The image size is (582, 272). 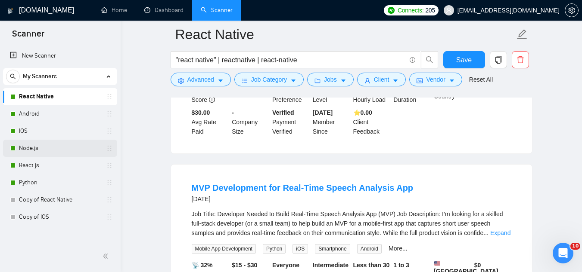 I want to click on span: Client, so click(x=381, y=80).